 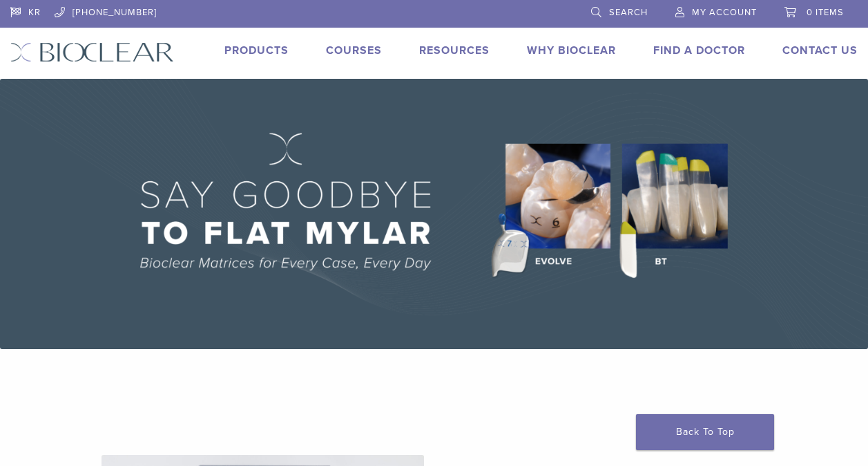 I want to click on span: My Account, so click(x=724, y=12).